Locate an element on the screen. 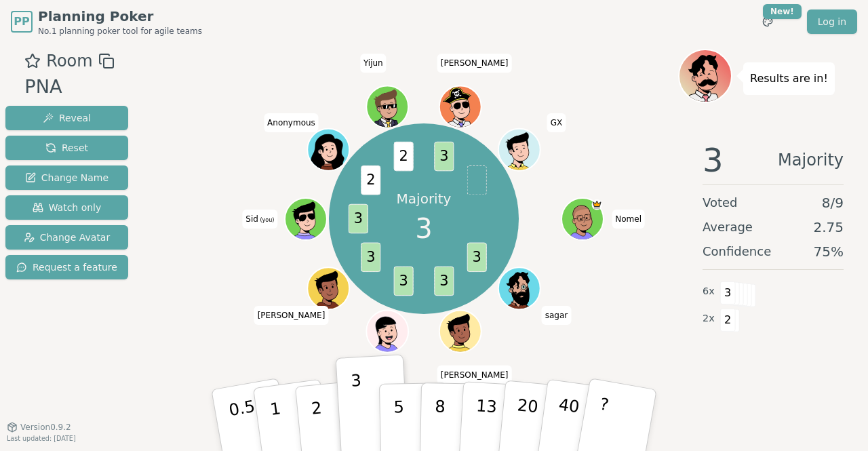 Image resolution: width=868 pixels, height=451 pixels. span: Average is located at coordinates (728, 227).